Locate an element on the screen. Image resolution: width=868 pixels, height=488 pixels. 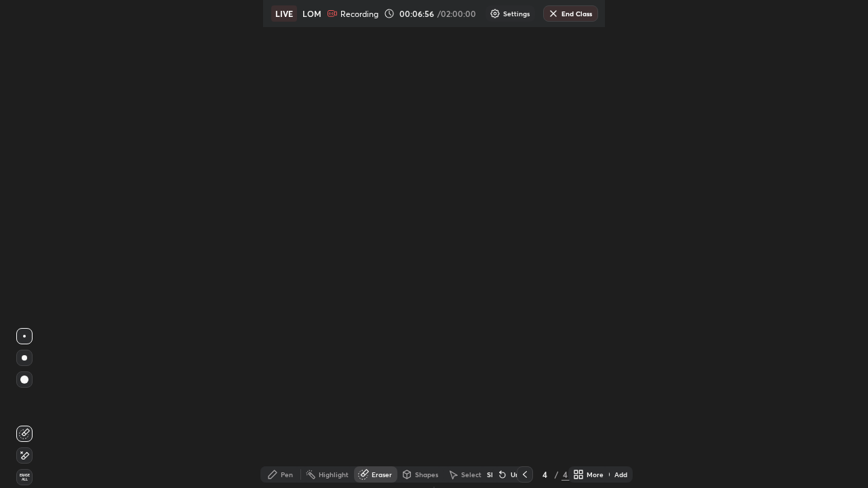
button: End Class is located at coordinates (570, 14).